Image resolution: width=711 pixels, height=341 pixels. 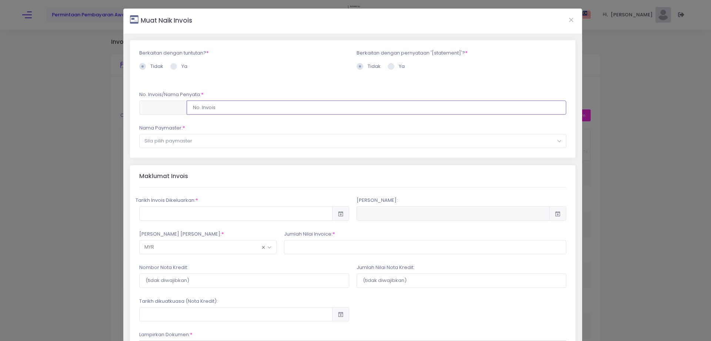 What do you see at coordinates (166, 20) in the screenshot?
I see `small: Muat Naik Invois` at bounding box center [166, 20].